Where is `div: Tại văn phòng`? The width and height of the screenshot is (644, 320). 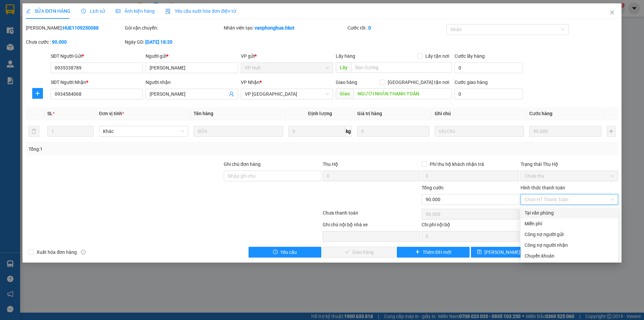 div: Tại văn phòng is located at coordinates (569, 213).